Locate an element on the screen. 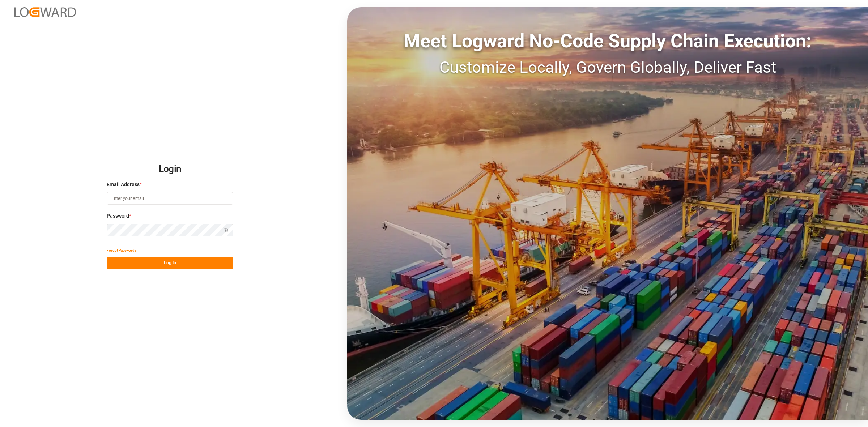  input: Enter your email is located at coordinates (170, 198).